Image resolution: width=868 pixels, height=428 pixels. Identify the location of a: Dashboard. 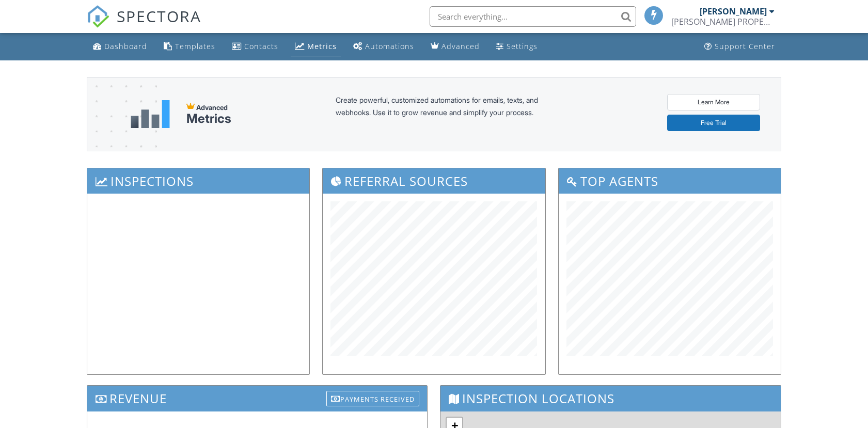
(120, 46).